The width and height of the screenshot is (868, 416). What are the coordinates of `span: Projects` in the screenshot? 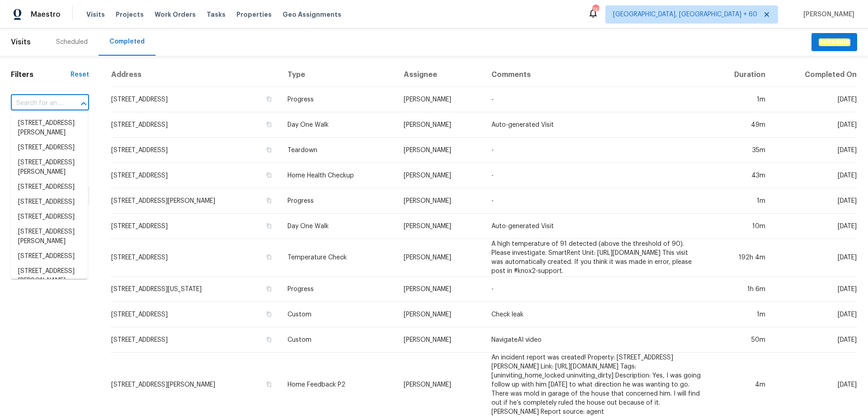 It's located at (130, 14).